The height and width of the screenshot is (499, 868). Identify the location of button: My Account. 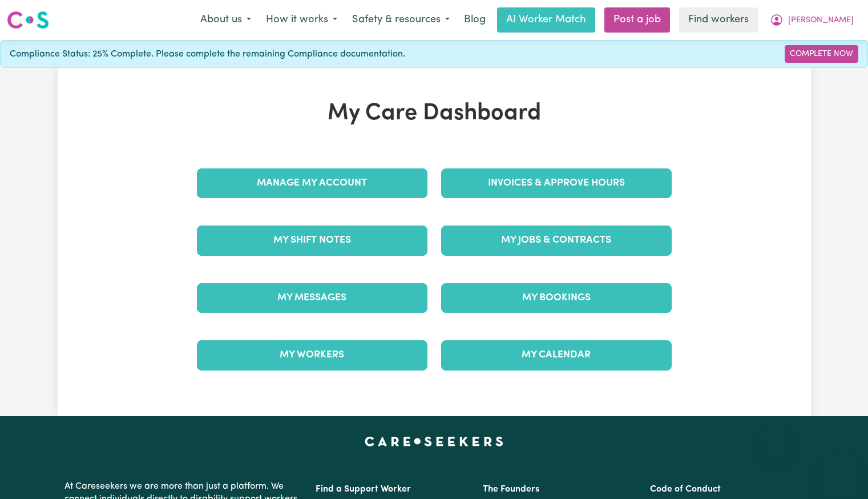
(811, 20).